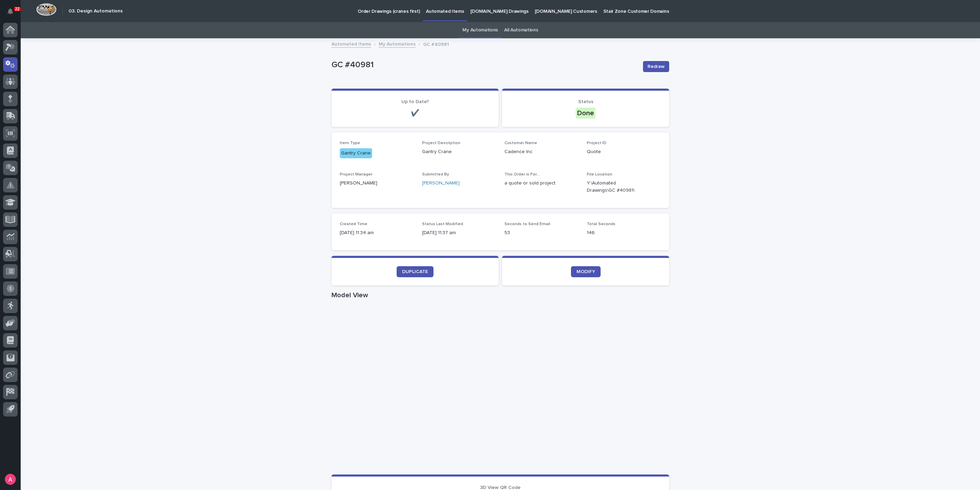 The image size is (980, 490). Describe the element at coordinates (522, 174) in the screenshot. I see `span: This Order is For...` at that location.